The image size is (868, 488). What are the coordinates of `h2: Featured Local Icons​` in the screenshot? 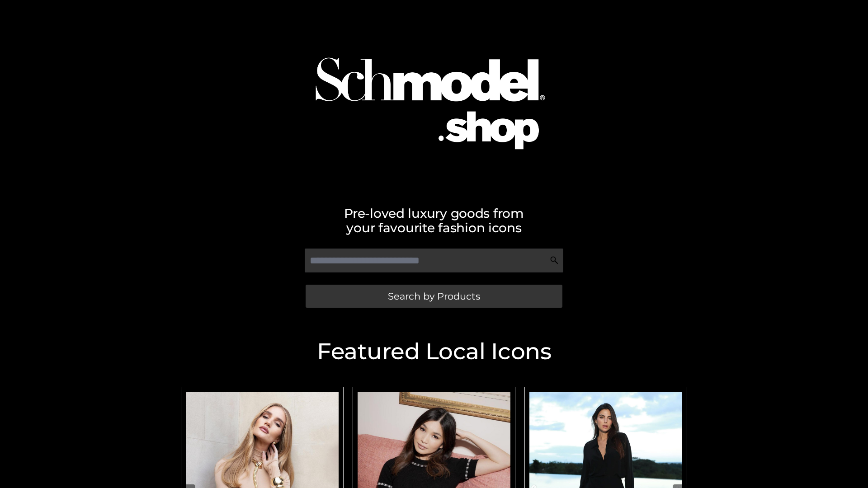 It's located at (434, 352).